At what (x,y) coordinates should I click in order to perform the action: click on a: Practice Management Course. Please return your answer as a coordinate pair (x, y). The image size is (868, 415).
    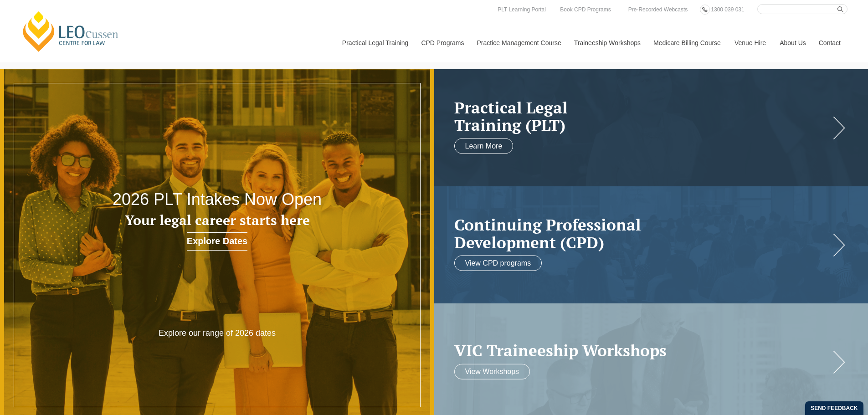
    Looking at the image, I should click on (519, 43).